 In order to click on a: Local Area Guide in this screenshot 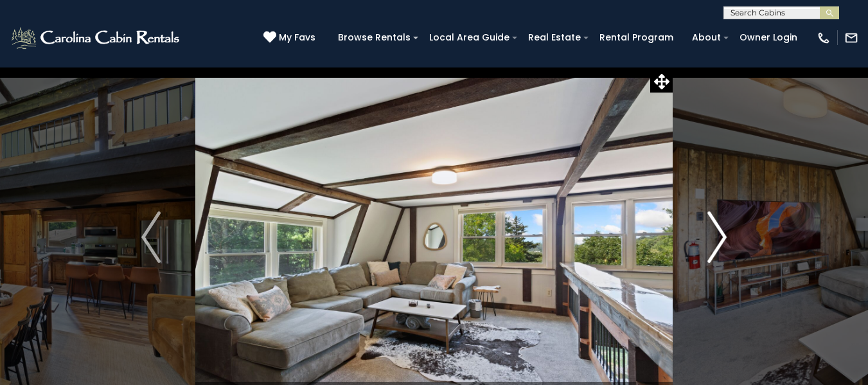, I will do `click(469, 37)`.